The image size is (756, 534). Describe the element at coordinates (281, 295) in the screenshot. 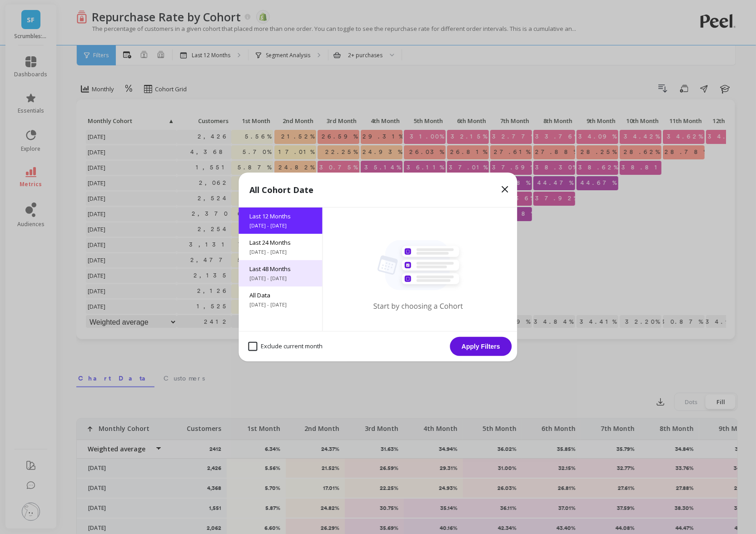

I see `span: All Data` at that location.